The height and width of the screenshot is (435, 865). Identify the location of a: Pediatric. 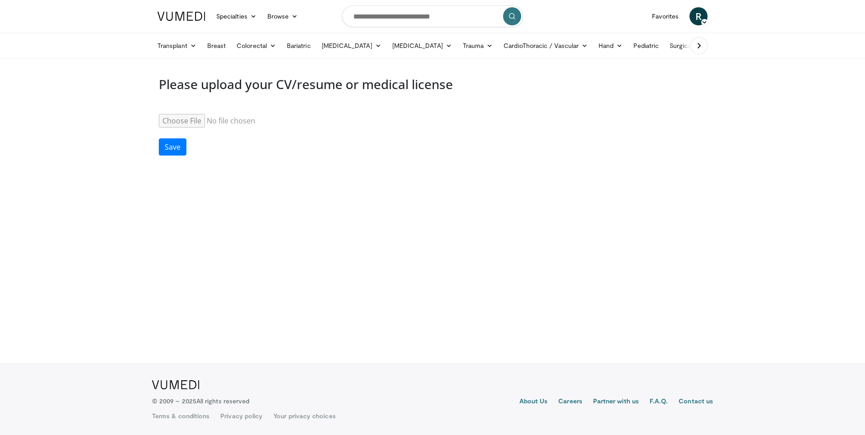
(646, 46).